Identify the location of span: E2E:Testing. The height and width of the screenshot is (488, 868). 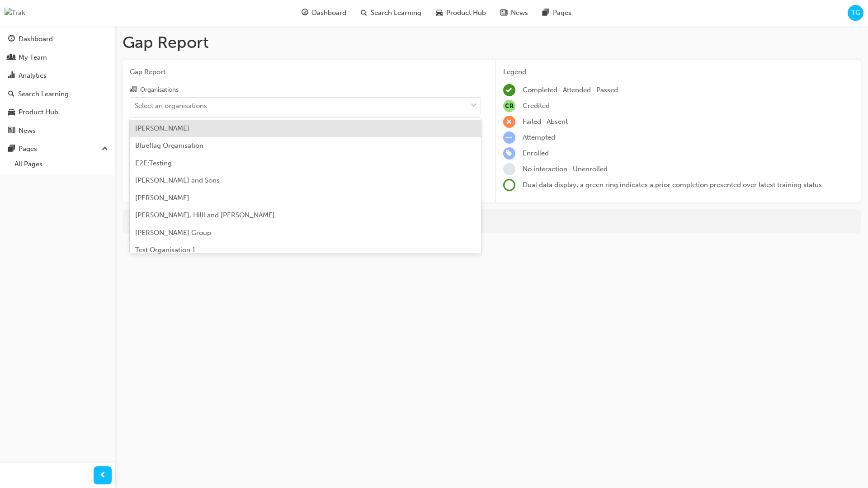
(153, 163).